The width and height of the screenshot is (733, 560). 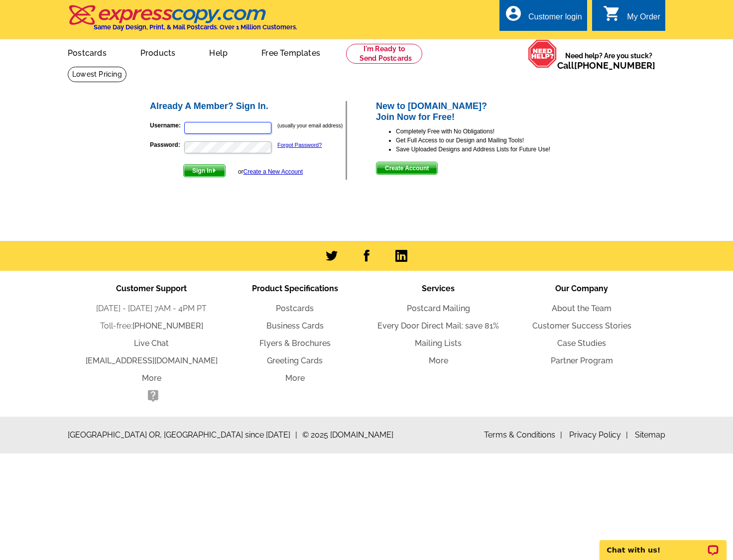 What do you see at coordinates (438, 325) in the screenshot?
I see `a: Every Door Direct Mail: save 81%` at bounding box center [438, 325].